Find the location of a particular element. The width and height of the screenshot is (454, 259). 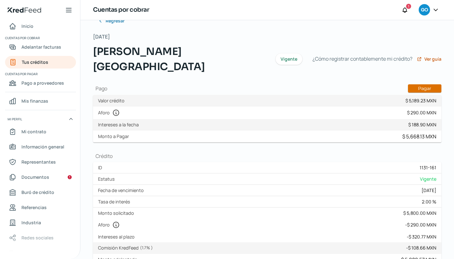

div: - $ 320.77 MXN is located at coordinates (422, 236).